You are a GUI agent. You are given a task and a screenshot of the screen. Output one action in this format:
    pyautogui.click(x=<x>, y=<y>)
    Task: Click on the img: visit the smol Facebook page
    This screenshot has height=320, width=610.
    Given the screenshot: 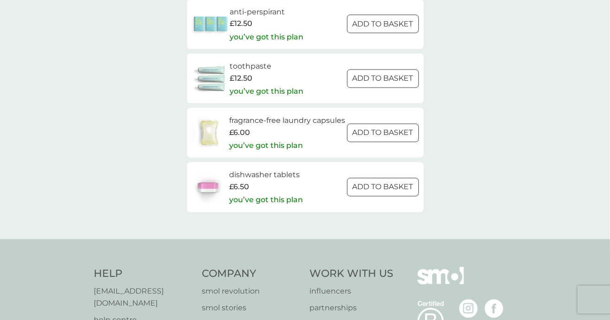 What is the action you would take?
    pyautogui.click(x=494, y=308)
    